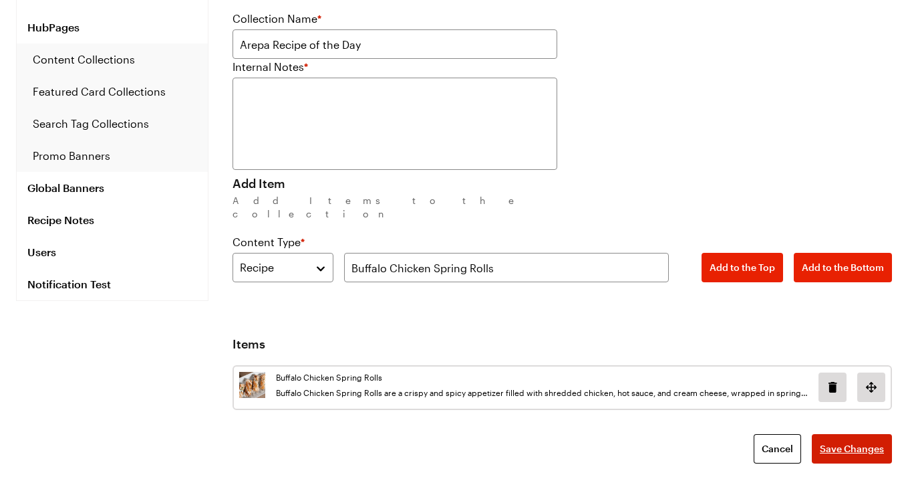 The image size is (908, 493). Describe the element at coordinates (112, 156) in the screenshot. I see `a: Promo Banners` at that location.